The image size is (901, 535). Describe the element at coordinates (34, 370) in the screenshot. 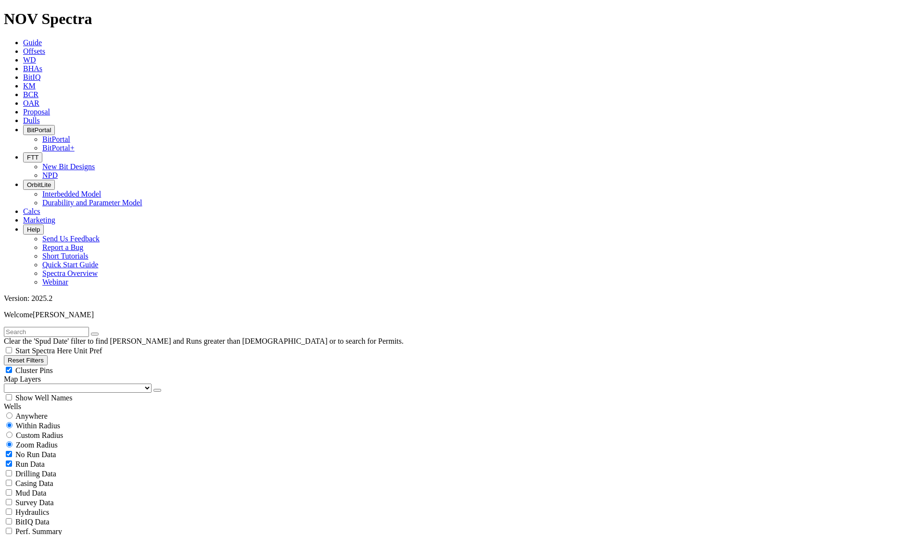

I see `span: Cluster Pins` at that location.